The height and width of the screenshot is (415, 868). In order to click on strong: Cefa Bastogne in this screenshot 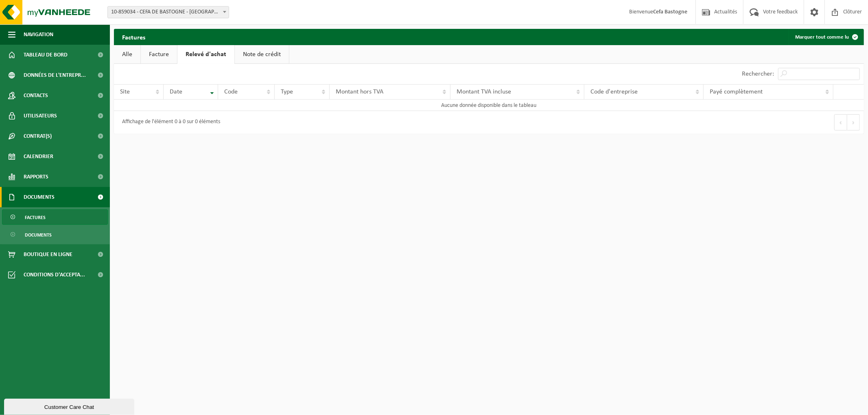, I will do `click(670, 12)`.